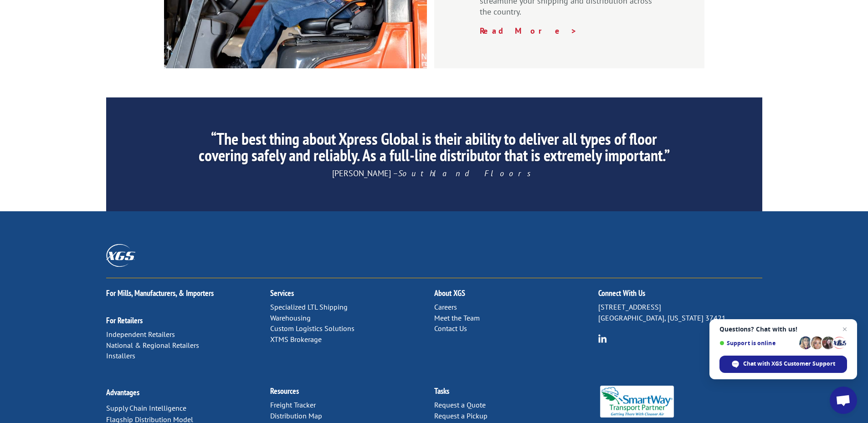  Describe the element at coordinates (295, 339) in the screenshot. I see `a: XTMS Brokerage` at that location.